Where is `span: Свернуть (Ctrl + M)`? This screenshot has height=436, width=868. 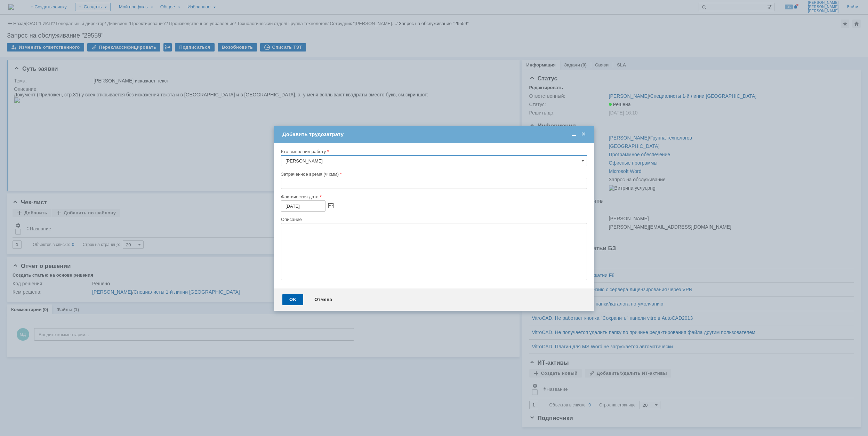 span: Свернуть (Ctrl + M) is located at coordinates (574, 134).